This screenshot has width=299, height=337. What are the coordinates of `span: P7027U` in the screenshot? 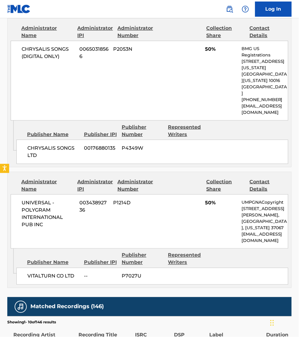 It's located at (143, 276).